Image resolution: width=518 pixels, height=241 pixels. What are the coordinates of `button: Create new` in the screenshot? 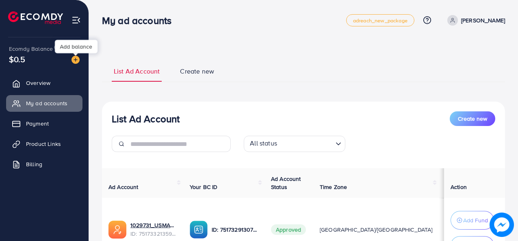 It's located at (472, 119).